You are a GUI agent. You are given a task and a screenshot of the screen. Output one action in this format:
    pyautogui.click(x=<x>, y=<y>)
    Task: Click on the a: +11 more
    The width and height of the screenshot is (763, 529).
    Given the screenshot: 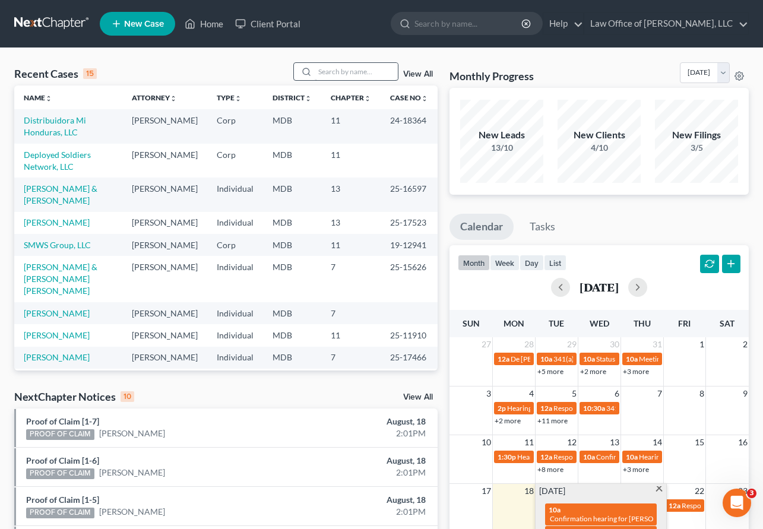 What is the action you would take?
    pyautogui.click(x=552, y=421)
    